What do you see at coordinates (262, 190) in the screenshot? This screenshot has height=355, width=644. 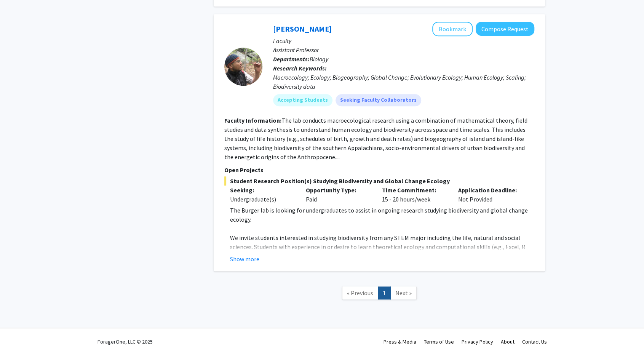 I see `p: Seeking:` at bounding box center [262, 190].